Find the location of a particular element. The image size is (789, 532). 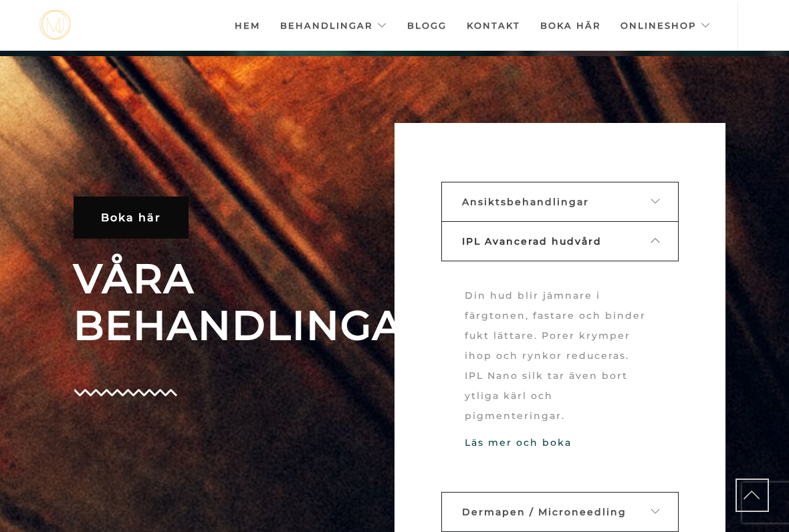

a: Läs mer och boka is located at coordinates (518, 442).